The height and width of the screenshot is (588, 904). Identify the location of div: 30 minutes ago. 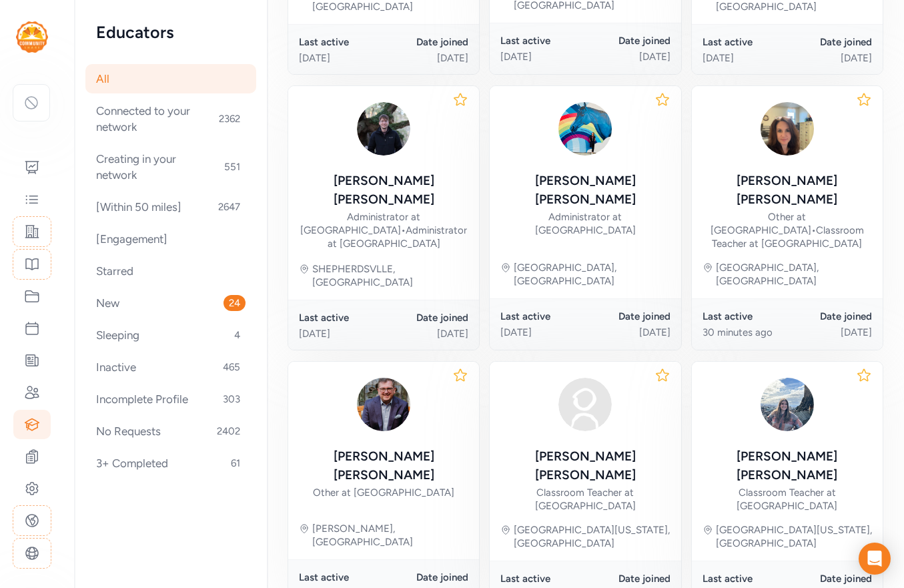
(745, 332).